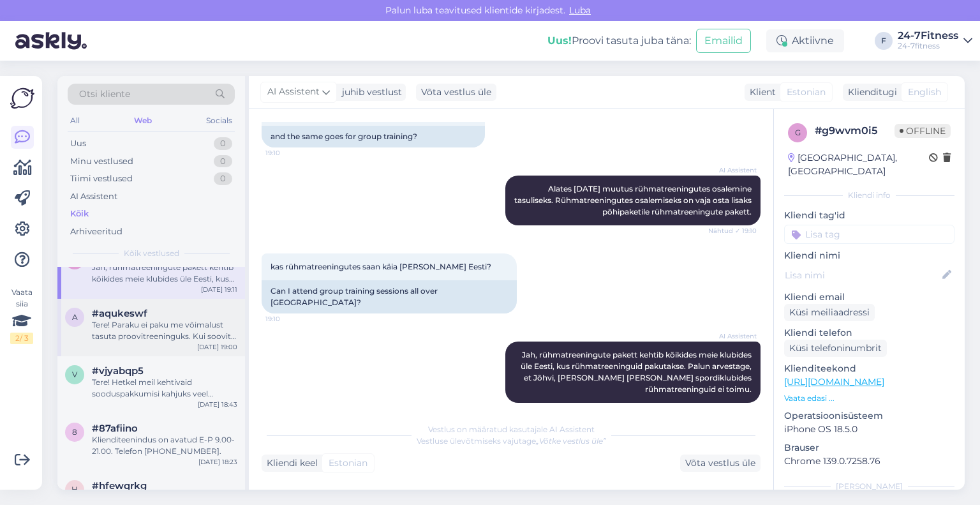  What do you see at coordinates (805, 41) in the screenshot?
I see `div: Aktiivne` at bounding box center [805, 41].